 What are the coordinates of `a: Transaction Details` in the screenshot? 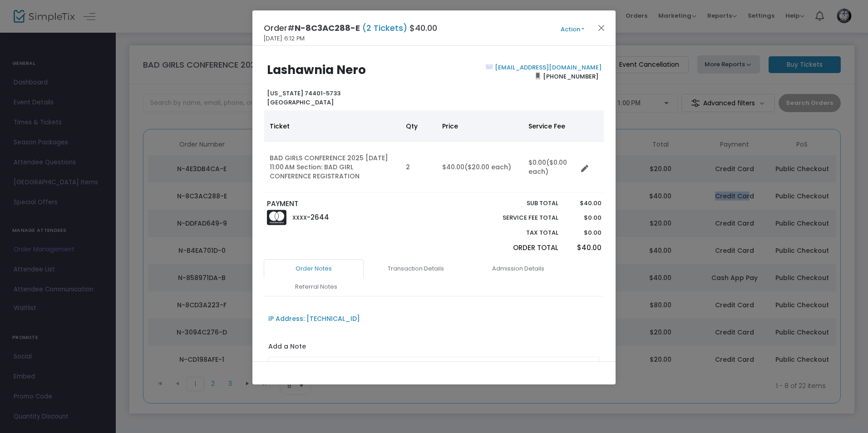 It's located at (416, 269).